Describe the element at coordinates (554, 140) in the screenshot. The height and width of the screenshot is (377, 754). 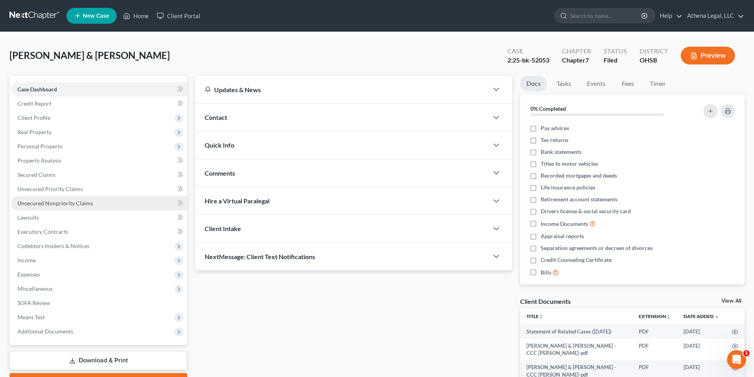
I see `span: Tax returns` at that location.